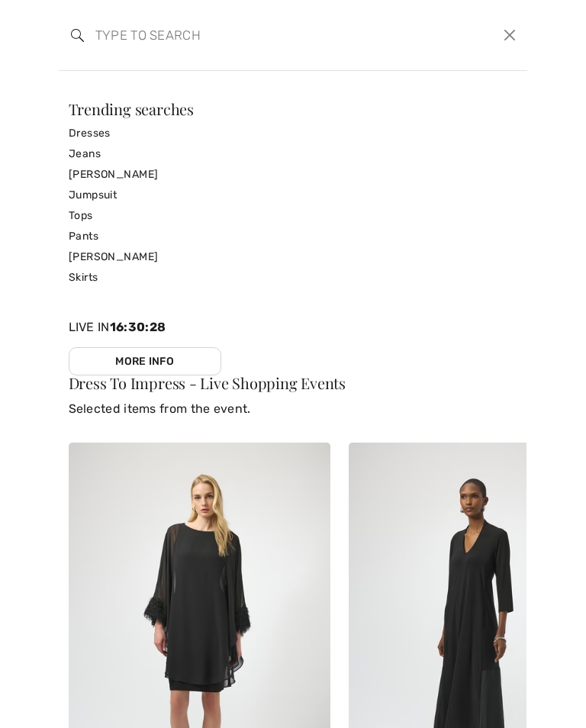 The image size is (586, 728). What do you see at coordinates (293, 132) in the screenshot?
I see `a: Dresses` at bounding box center [293, 132].